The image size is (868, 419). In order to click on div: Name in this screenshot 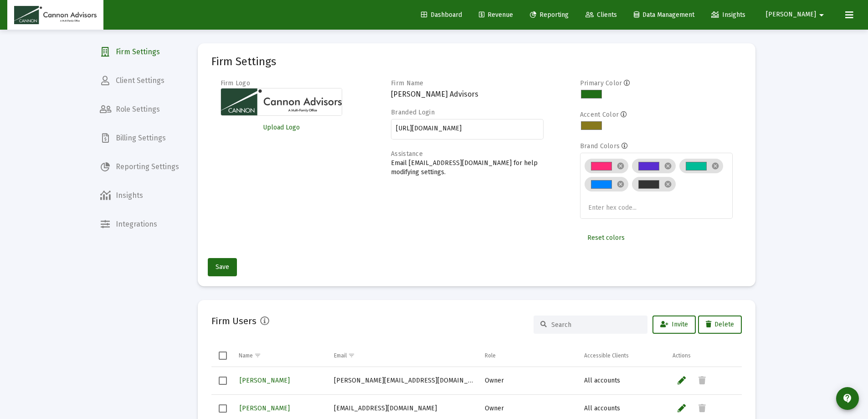, I will do `click(245, 355)`.